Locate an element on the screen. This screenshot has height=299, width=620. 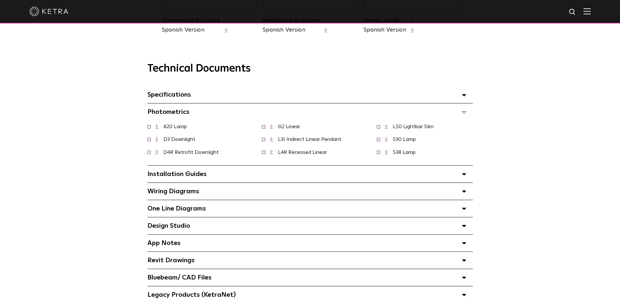
h3: Technical Documents is located at coordinates (310, 69).